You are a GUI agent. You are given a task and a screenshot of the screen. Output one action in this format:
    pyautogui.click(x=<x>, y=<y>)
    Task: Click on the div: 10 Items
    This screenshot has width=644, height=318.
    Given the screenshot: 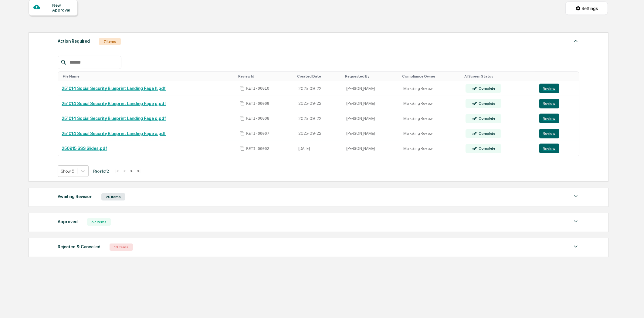 What is the action you would take?
    pyautogui.click(x=121, y=248)
    